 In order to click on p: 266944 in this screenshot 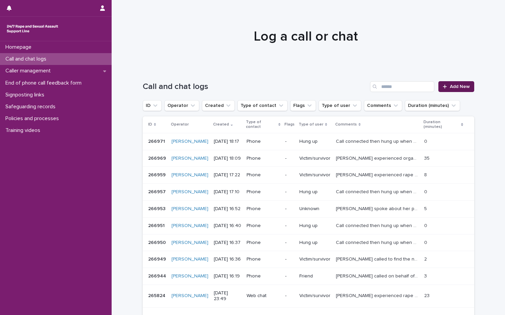, I will do `click(158, 275)`.